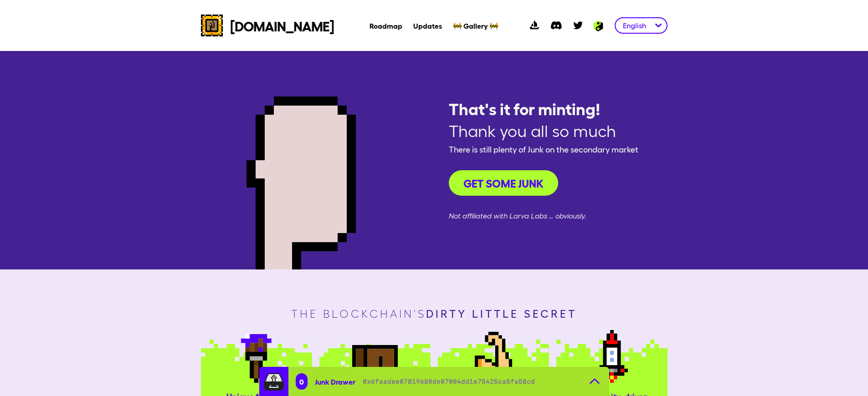  What do you see at coordinates (544, 183) in the screenshot?
I see `a: Get some Junk` at bounding box center [544, 183].